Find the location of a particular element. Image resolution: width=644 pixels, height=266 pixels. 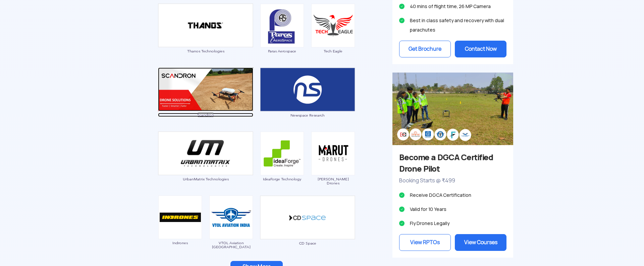

span: Tech Eagle is located at coordinates (333, 51).